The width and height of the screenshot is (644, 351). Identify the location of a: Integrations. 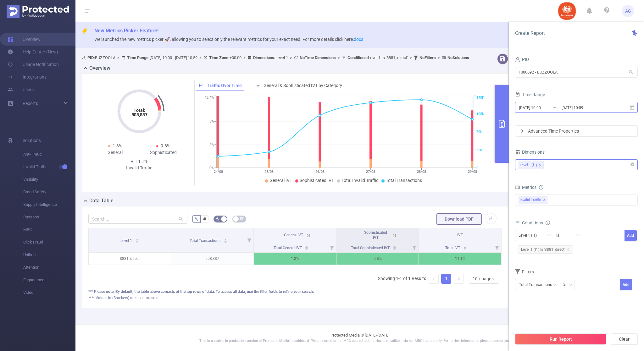
(27, 77).